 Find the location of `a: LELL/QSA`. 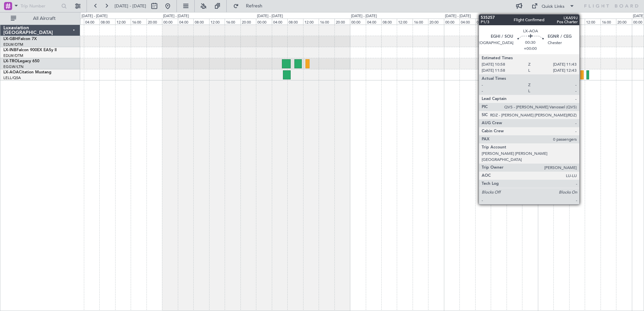

a: LELL/QSA is located at coordinates (12, 78).